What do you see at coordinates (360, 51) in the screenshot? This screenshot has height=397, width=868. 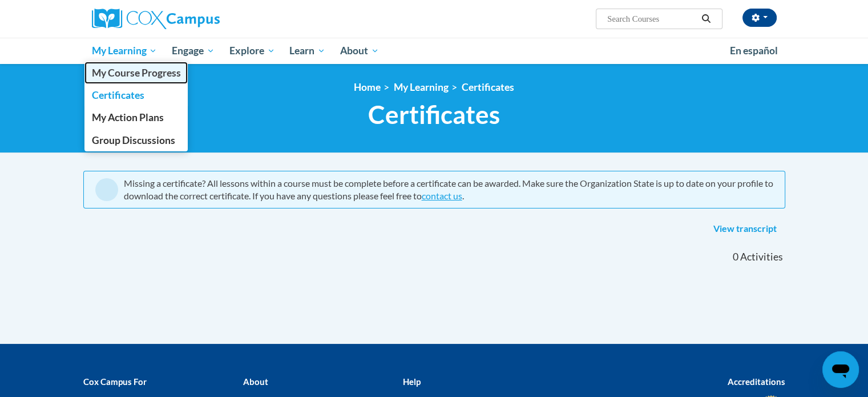 I see `a: About` at bounding box center [360, 51].